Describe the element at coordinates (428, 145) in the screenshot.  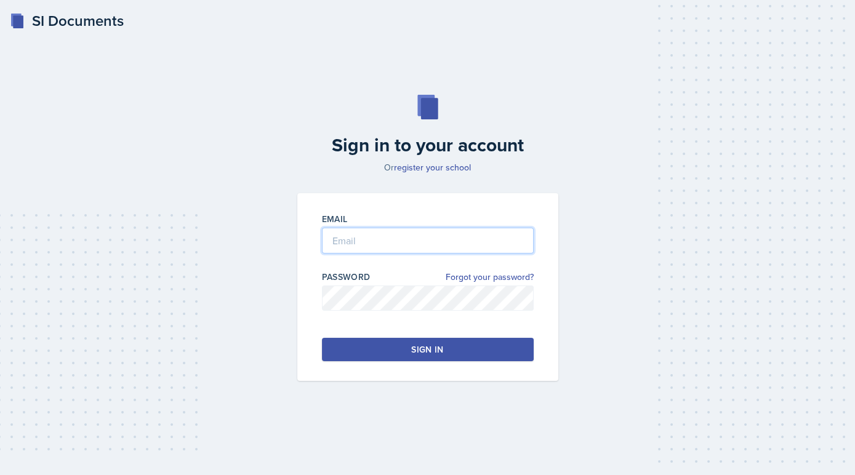
I see `h2: Sign in to your account` at that location.